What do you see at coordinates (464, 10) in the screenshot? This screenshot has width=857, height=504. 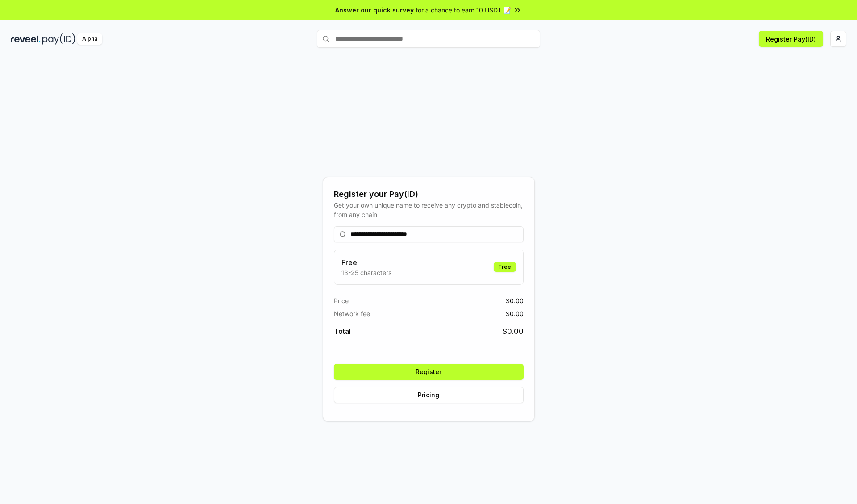 I see `span: for a chance to earn 10 USDT 📝` at bounding box center [464, 10].